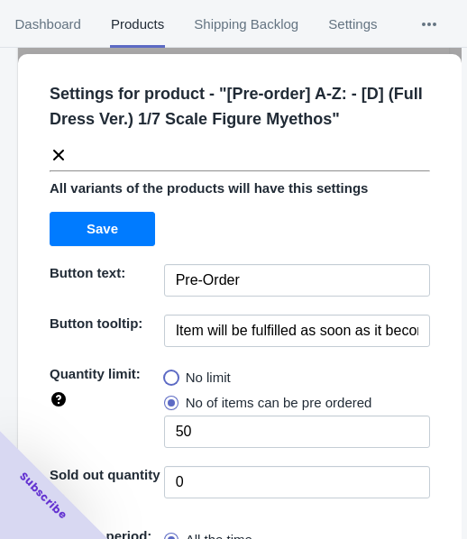 This screenshot has width=467, height=539. I want to click on span: Products, so click(137, 24).